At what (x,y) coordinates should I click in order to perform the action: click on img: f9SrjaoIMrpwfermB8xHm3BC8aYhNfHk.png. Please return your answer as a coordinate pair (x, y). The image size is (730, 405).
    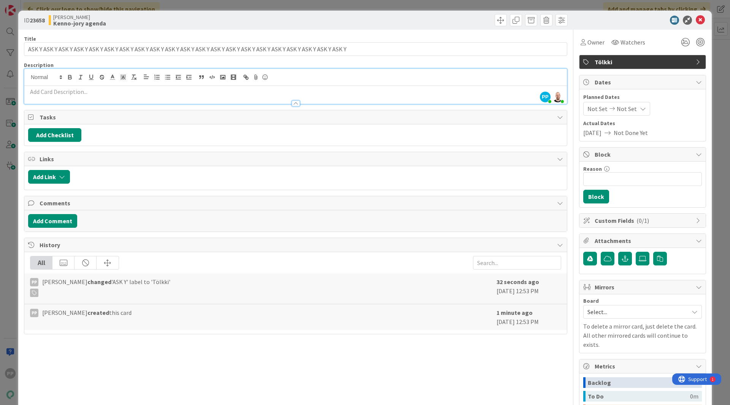
    Looking at the image, I should click on (558, 97).